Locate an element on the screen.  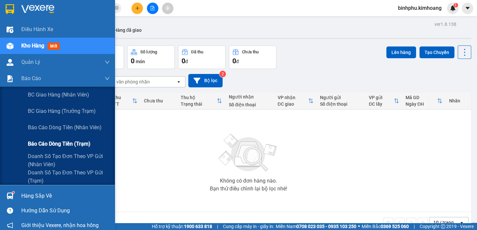
strong: 1900 633 818 is located at coordinates (198, 227).